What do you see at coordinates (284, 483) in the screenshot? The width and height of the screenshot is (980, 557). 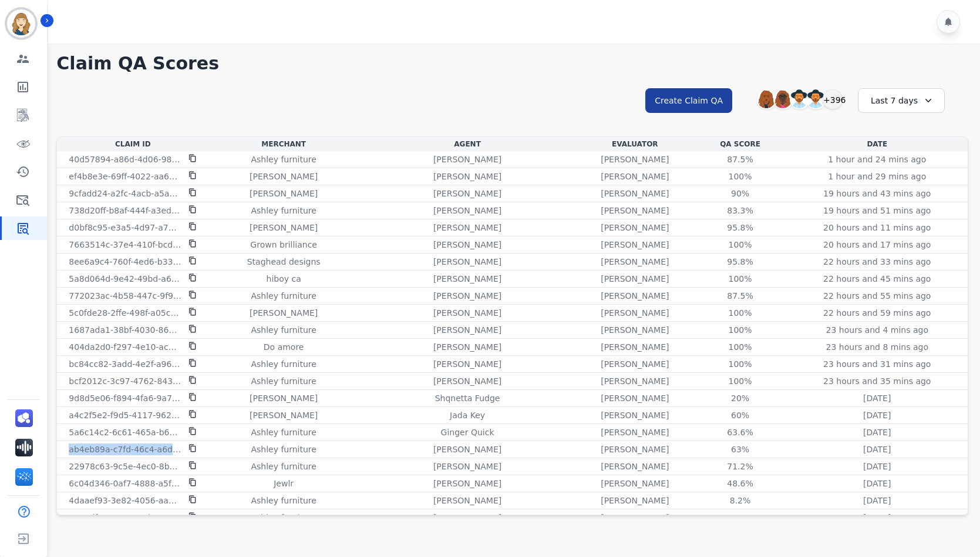 I see `p: Jewlr` at bounding box center [284, 483].